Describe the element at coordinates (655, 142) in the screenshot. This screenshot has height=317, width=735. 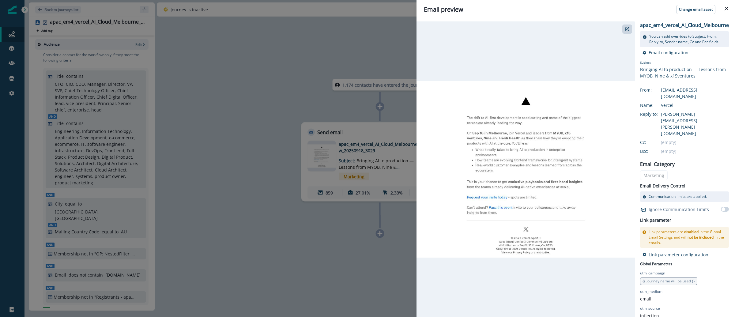
I see `div: Cc:` at that location.